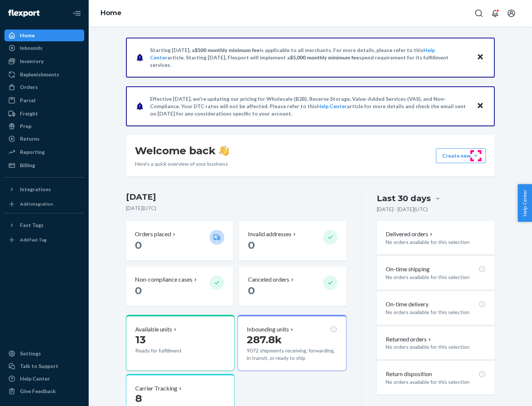  What do you see at coordinates (27, 166) in the screenshot?
I see `div: Billing` at bounding box center [27, 166].